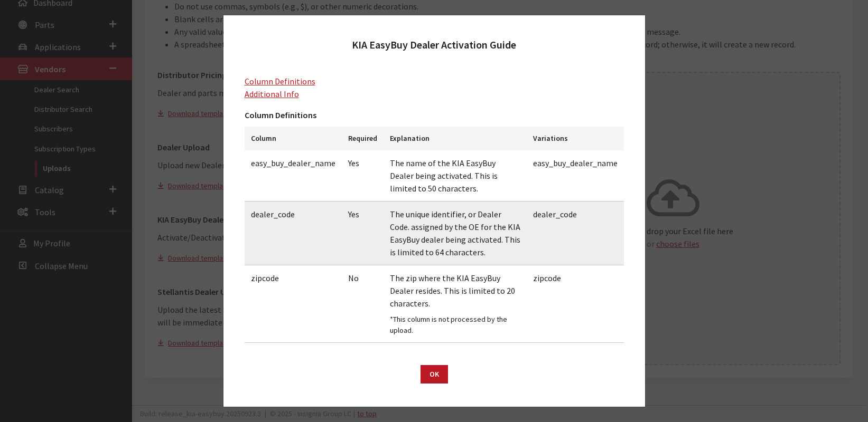 The image size is (868, 422). What do you see at coordinates (455, 381) in the screenshot?
I see `td: The name of the Digital Retail Vendor that supports this KIA EasyBuy dealer.` at bounding box center [455, 381].